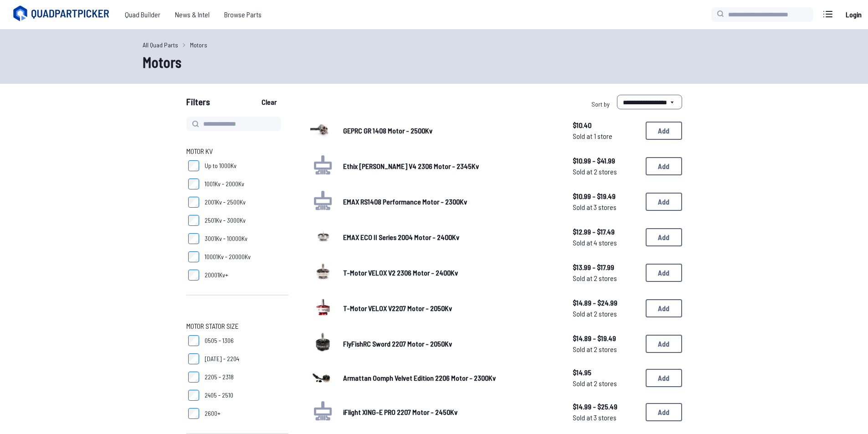 This screenshot has height=434, width=868. What do you see at coordinates (605, 243) in the screenshot?
I see `span: Sold at 4 stores` at bounding box center [605, 243].